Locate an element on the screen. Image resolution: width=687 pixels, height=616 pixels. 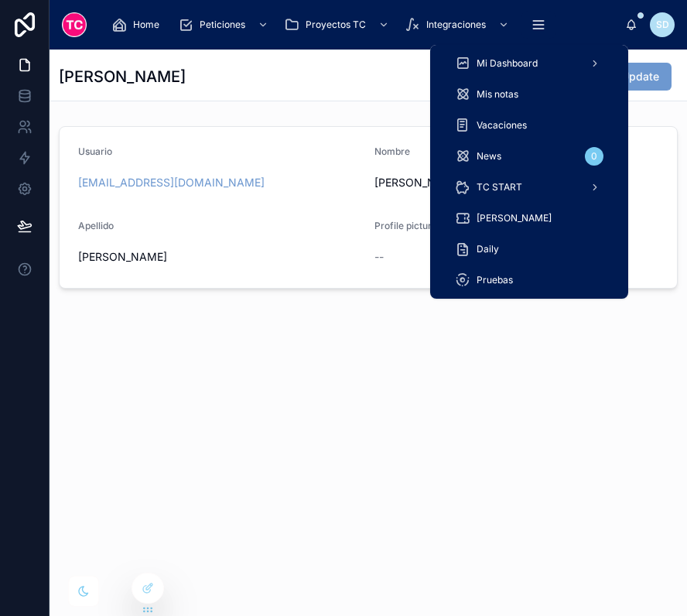
a: Integraciones is located at coordinates (458, 25).